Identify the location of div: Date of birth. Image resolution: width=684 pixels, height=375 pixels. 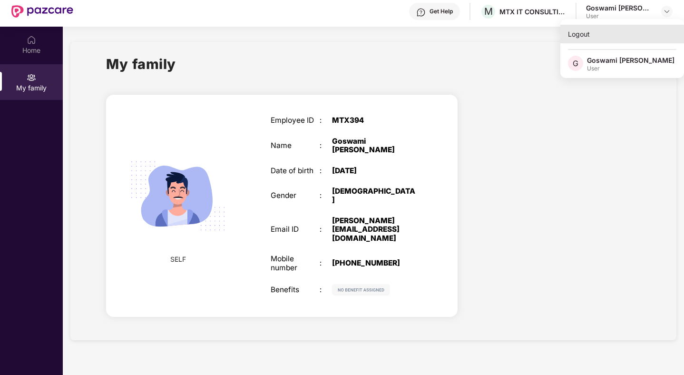
(295, 171).